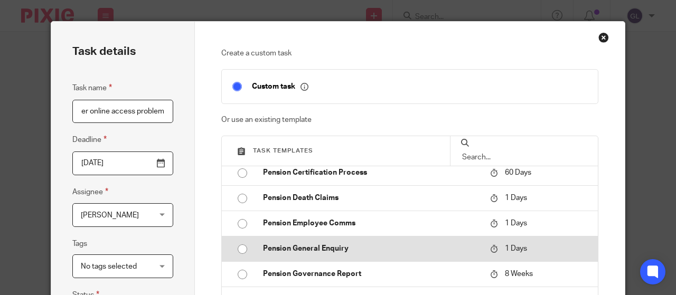  I want to click on span: 8 Weeks, so click(519, 274).